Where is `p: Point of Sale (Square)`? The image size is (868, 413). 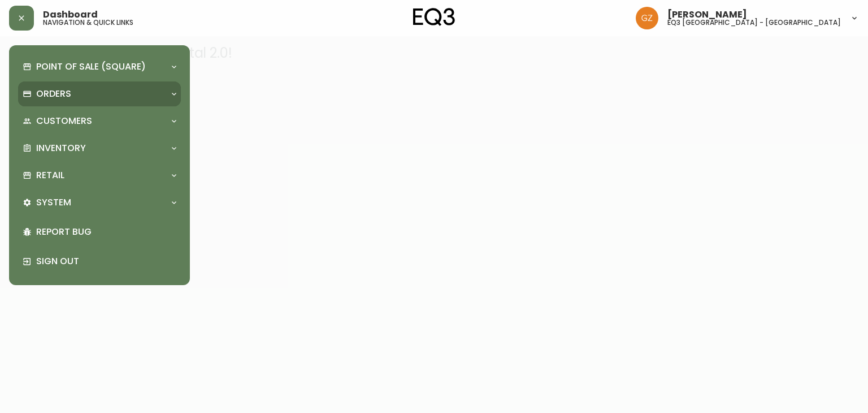
p: Point of Sale (Square) is located at coordinates (91, 67).